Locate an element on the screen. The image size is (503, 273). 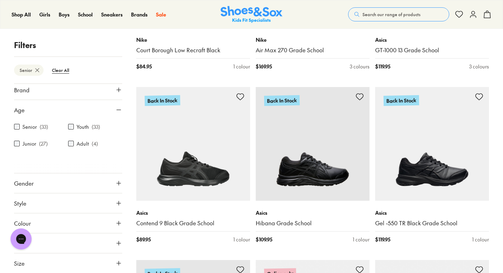
button: Gender is located at coordinates (68, 183).